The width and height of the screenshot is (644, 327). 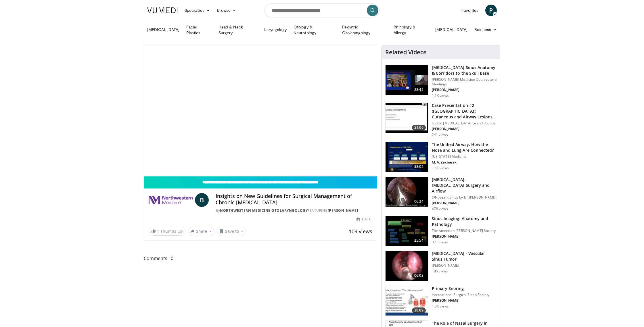 I want to click on p: M. A. Zacharek, so click(x=464, y=163).